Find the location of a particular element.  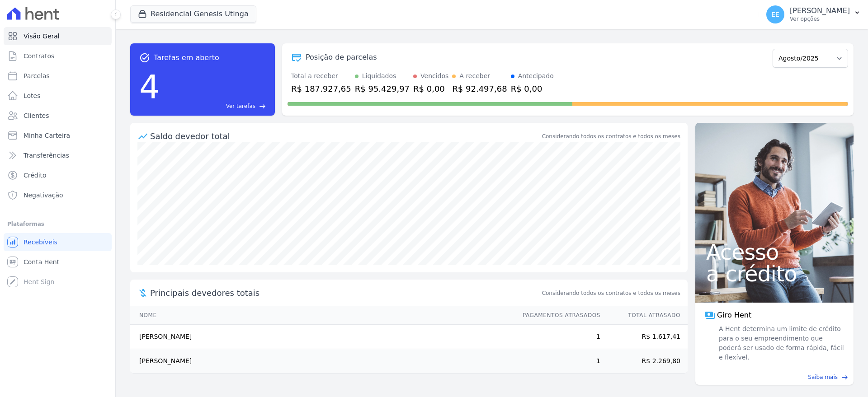

p: Ver opções is located at coordinates (819, 19).